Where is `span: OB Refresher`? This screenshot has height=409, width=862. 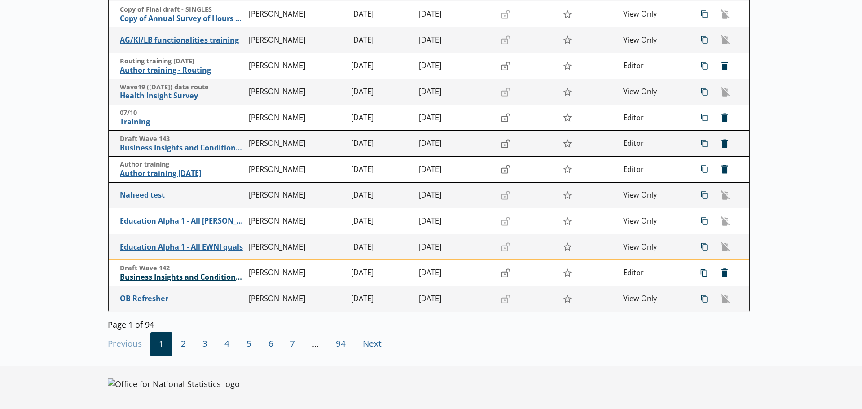
span: OB Refresher is located at coordinates (182, 299).